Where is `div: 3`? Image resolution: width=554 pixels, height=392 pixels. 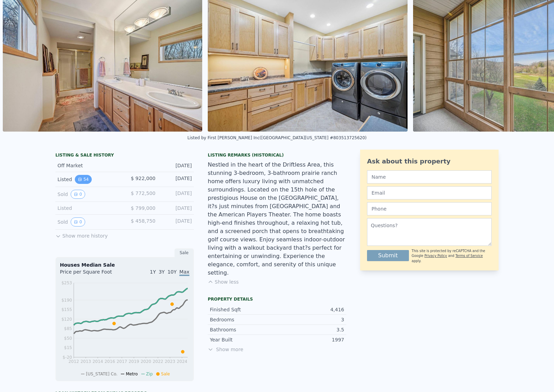
div: 3 is located at coordinates (311, 320).